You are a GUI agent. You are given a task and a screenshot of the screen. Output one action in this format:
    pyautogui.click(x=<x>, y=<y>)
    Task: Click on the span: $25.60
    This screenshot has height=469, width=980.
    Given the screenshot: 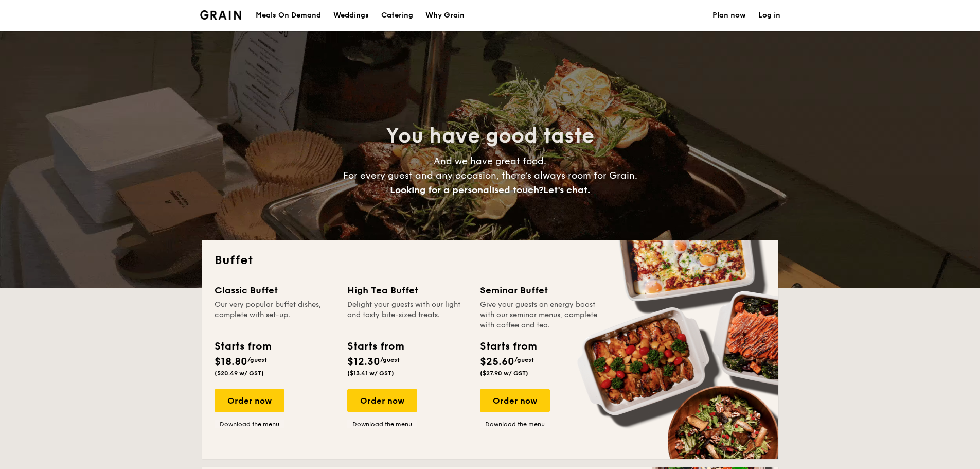 What is the action you would take?
    pyautogui.click(x=497, y=362)
    